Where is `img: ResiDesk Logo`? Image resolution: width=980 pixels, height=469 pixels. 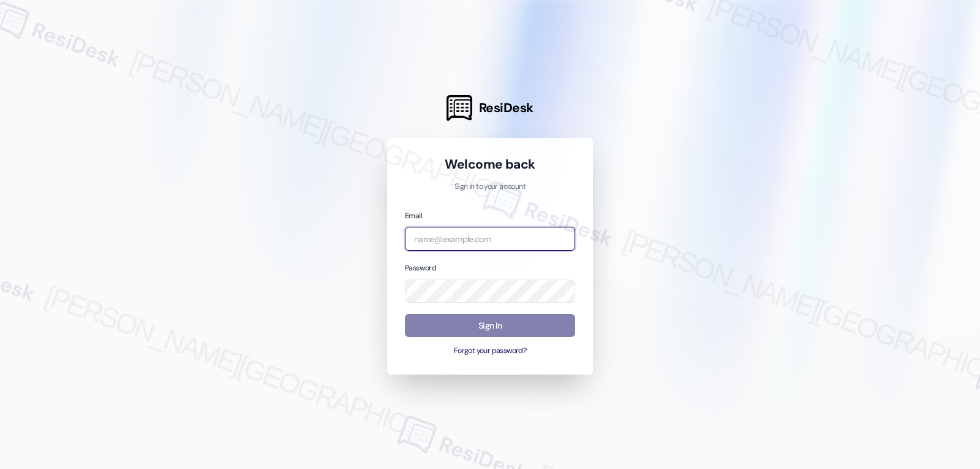 img: ResiDesk Logo is located at coordinates (459, 108).